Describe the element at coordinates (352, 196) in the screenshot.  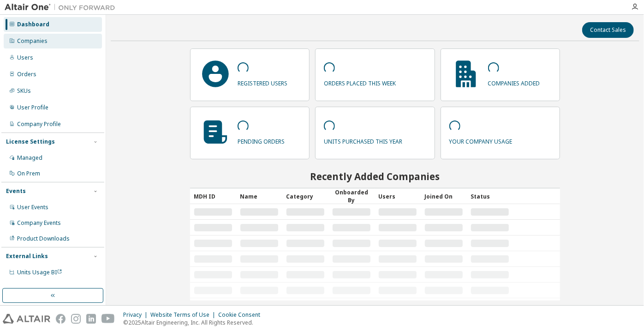
I see `div: Onboarded By` at that location.